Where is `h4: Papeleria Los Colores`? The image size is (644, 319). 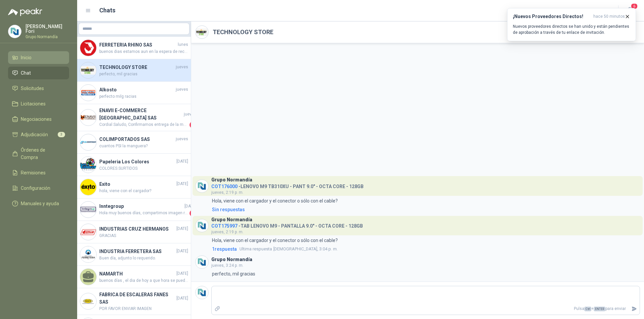
h4: Papeleria Los Colores is located at coordinates (137, 162).